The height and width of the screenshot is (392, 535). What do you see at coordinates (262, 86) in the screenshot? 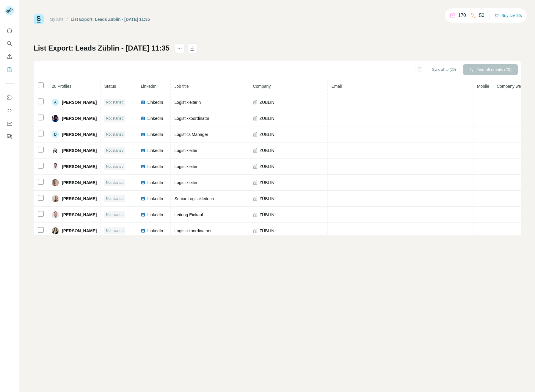
I see `span: Company` at bounding box center [262, 86].